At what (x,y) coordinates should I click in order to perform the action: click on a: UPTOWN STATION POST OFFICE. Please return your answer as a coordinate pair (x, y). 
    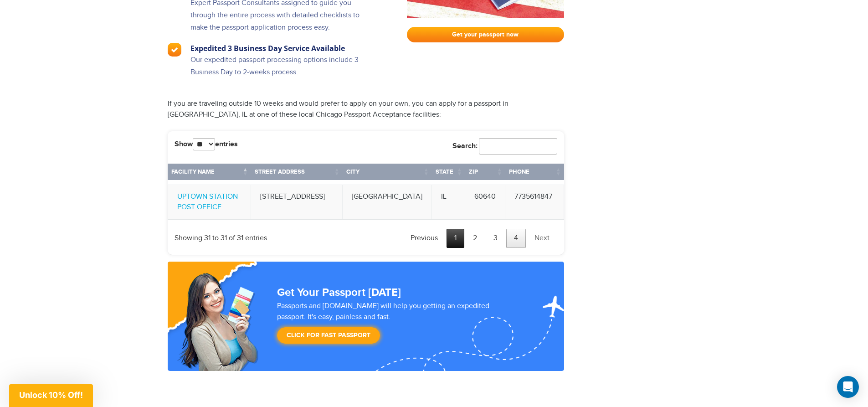
    Looking at the image, I should click on (207, 202).